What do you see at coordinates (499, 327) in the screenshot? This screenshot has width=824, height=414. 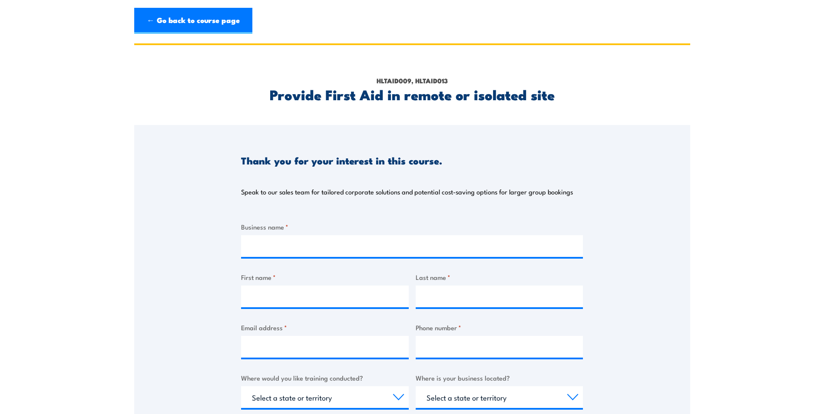 I see `label: Phone number` at bounding box center [499, 327].